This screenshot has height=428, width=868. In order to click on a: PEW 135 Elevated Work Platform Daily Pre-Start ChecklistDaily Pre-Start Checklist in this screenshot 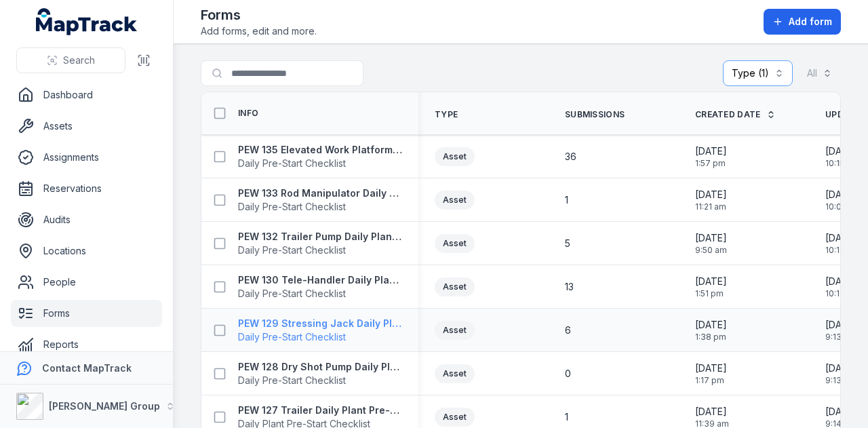, I will do `click(320, 156)`.